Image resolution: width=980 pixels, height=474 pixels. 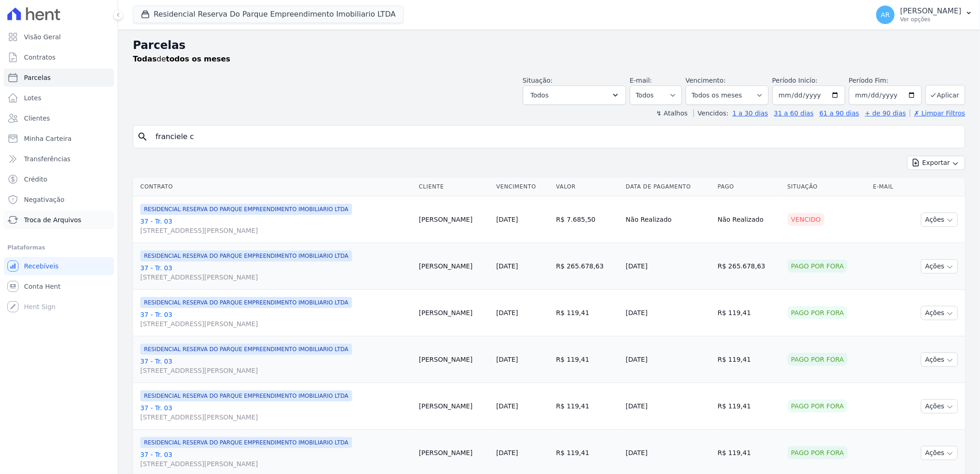 I want to click on a: Lotes, so click(x=58, y=98).